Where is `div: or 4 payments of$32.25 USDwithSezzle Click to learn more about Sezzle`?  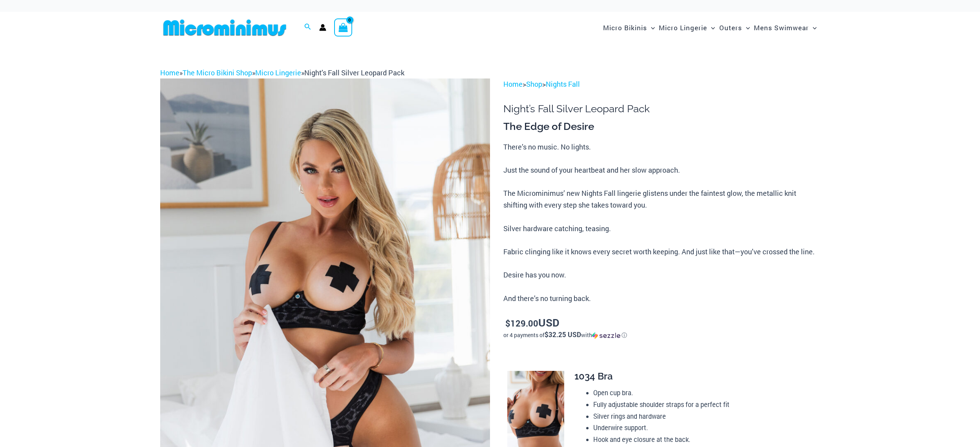 div: or 4 payments of$32.25 USDwithSezzle Click to learn more about Sezzle is located at coordinates (661, 335).